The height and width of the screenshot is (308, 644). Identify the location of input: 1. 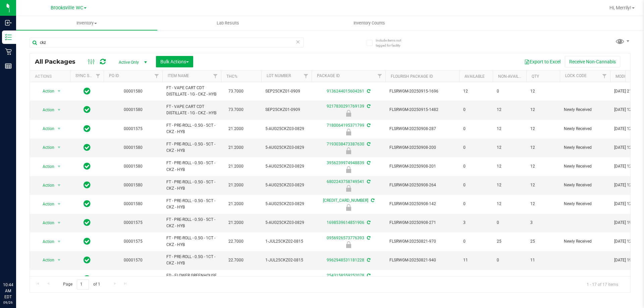
(83, 284).